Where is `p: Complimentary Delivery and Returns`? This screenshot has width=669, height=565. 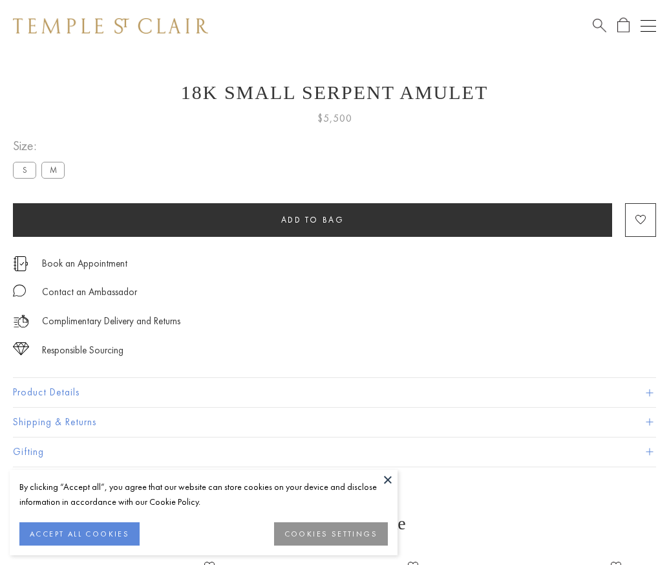
p: Complimentary Delivery and Returns is located at coordinates (111, 321).